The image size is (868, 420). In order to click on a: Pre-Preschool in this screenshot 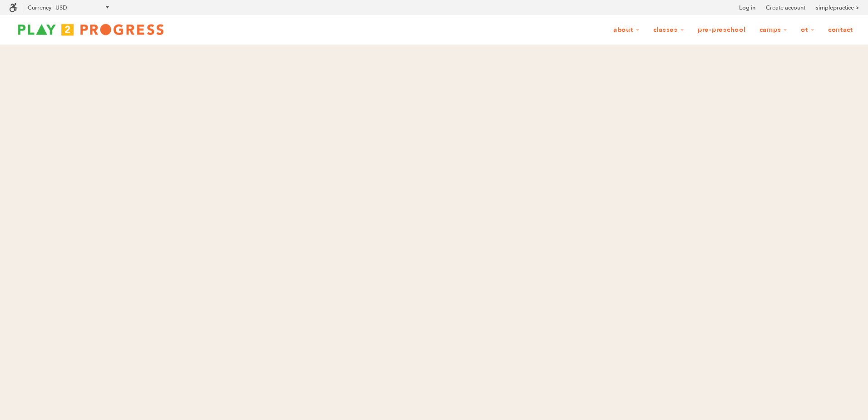, I will do `click(722, 30)`.